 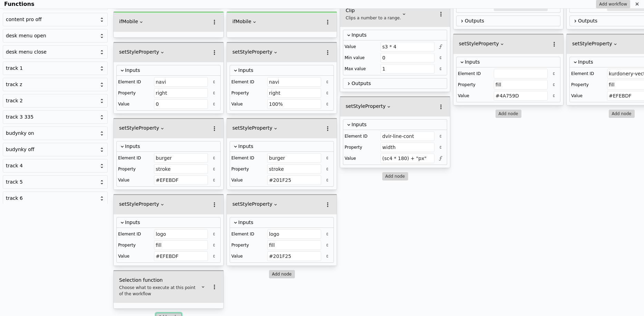 I want to click on div: Min value, so click(x=362, y=58).